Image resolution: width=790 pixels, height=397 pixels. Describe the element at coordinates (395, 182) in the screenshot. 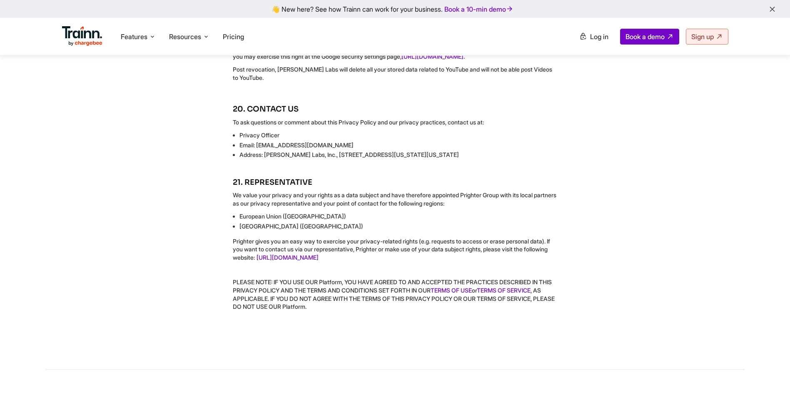

I see `h5: 21. REPRESENTATIVE` at that location.